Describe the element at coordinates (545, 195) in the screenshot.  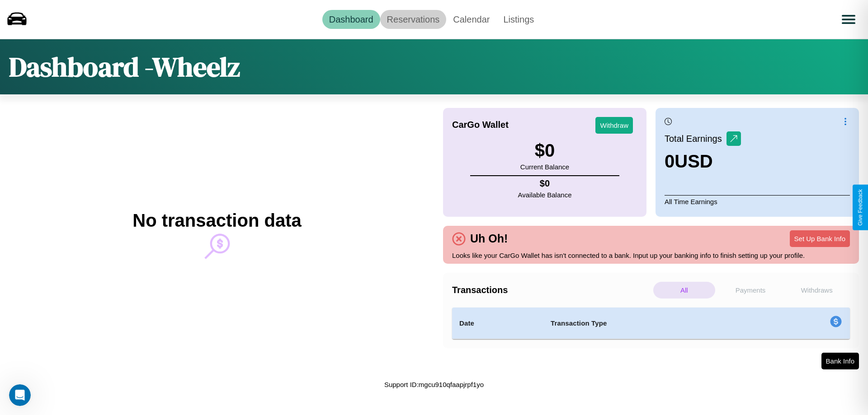
I see `p: Available Balance` at that location.